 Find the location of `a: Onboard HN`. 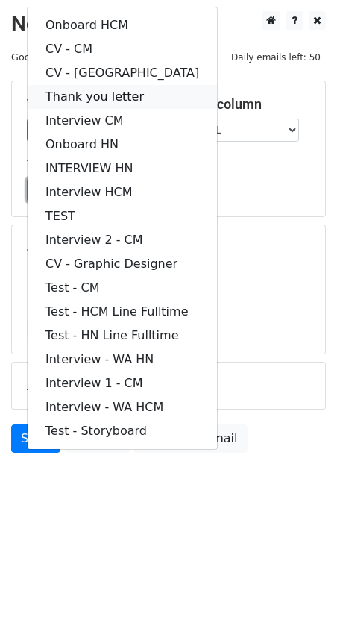

a: Onboard HN is located at coordinates (122, 145).